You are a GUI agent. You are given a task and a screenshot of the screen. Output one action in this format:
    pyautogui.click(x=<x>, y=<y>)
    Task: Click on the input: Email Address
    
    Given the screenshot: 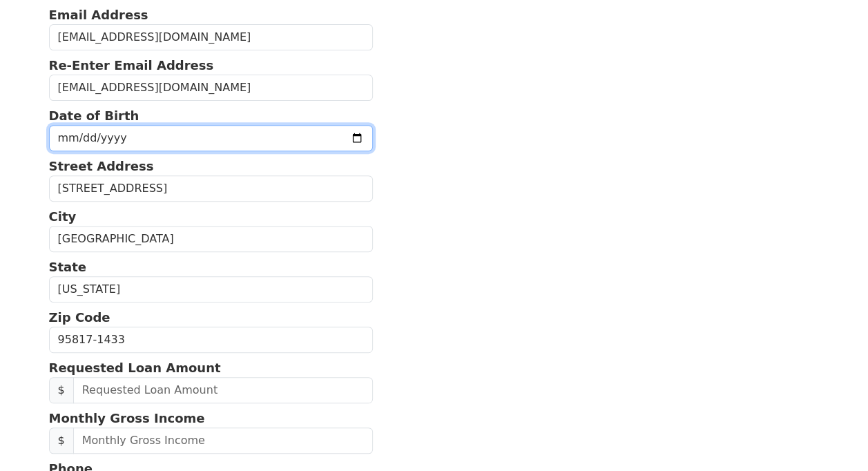 What is the action you would take?
    pyautogui.click(x=211, y=37)
    